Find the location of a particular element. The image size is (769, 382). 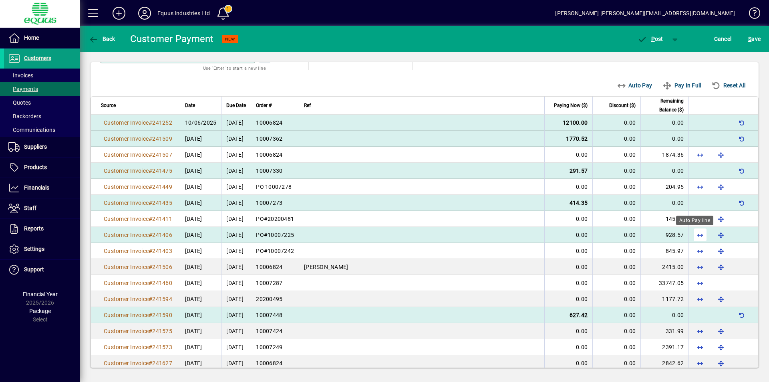

a: Knowledge Base is located at coordinates (751, 14).